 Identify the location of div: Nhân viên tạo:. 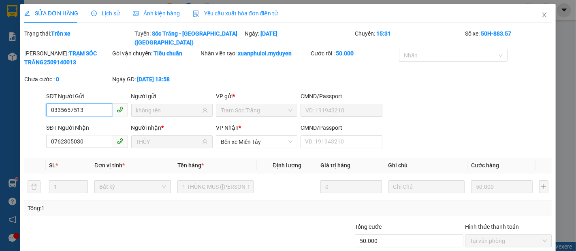
(255, 53).